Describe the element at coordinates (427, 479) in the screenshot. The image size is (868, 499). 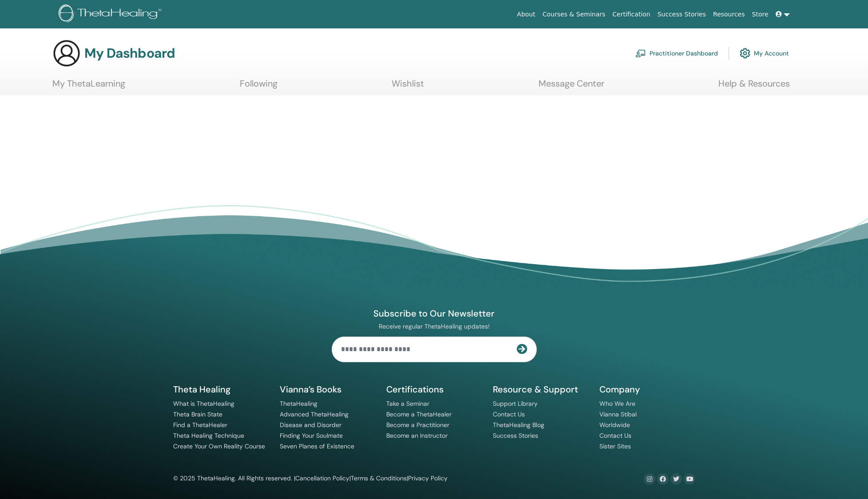
I see `a: Privacy Policy` at that location.